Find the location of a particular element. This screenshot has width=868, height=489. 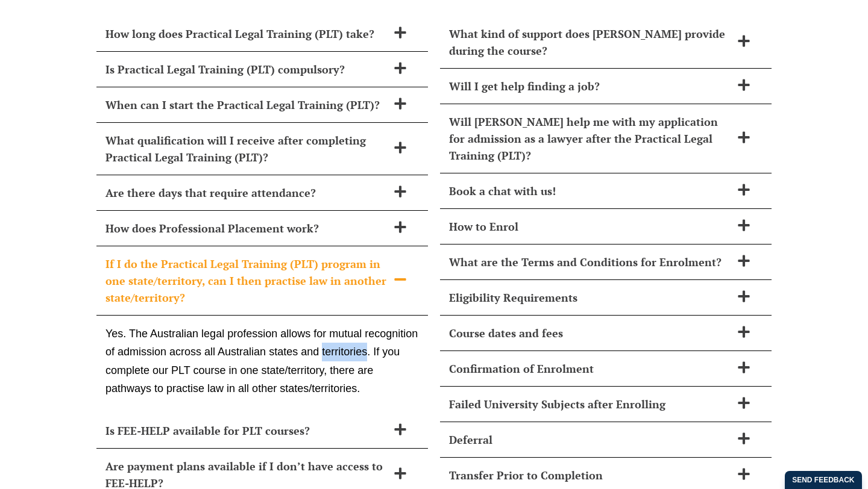

span: How to Enrol is located at coordinates (590, 226).